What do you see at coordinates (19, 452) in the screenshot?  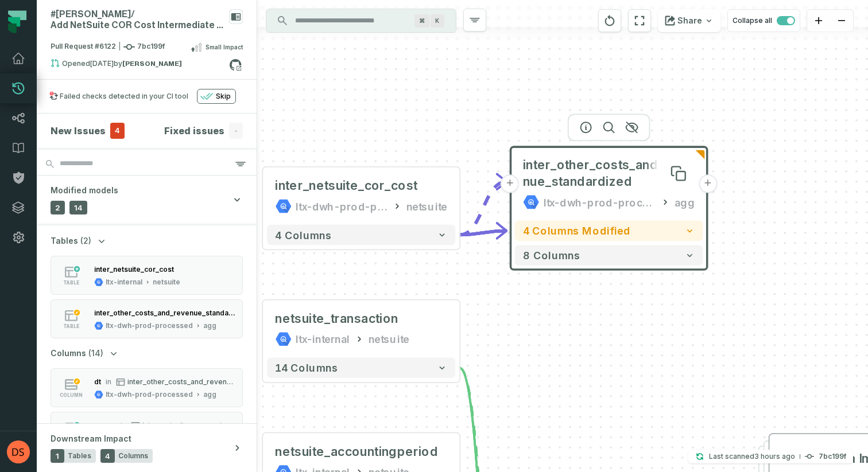 I see `img: avatar of dschwalb` at bounding box center [19, 452].